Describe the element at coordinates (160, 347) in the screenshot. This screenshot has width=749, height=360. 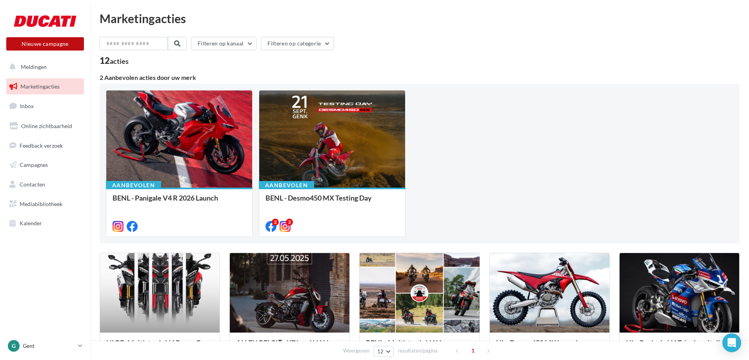
I see `div: NLBE- Multistrada V4 Range Promo` at that location.